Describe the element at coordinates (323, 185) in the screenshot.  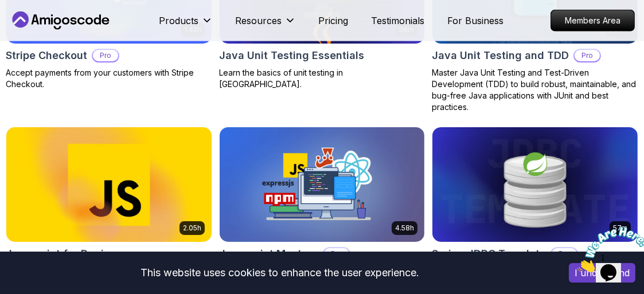
I see `img: Javascript Mastery card` at that location.